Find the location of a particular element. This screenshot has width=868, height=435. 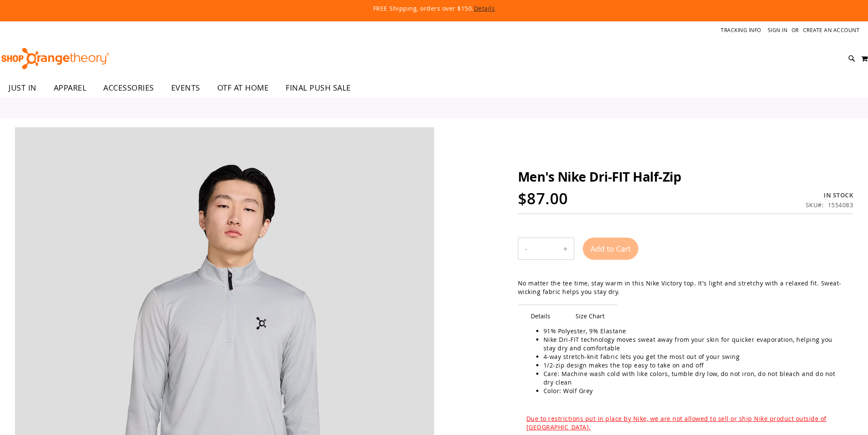

p: FREE Shipping, orders over $150. is located at coordinates (435, 8).